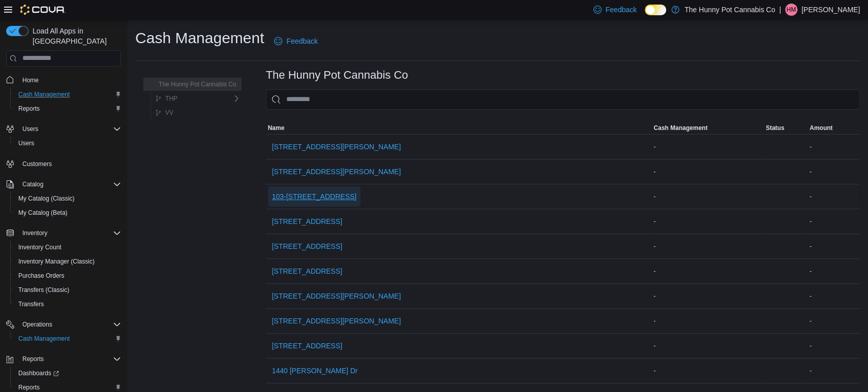  Describe the element at coordinates (67, 247) in the screenshot. I see `span: Inventory Count` at that location.